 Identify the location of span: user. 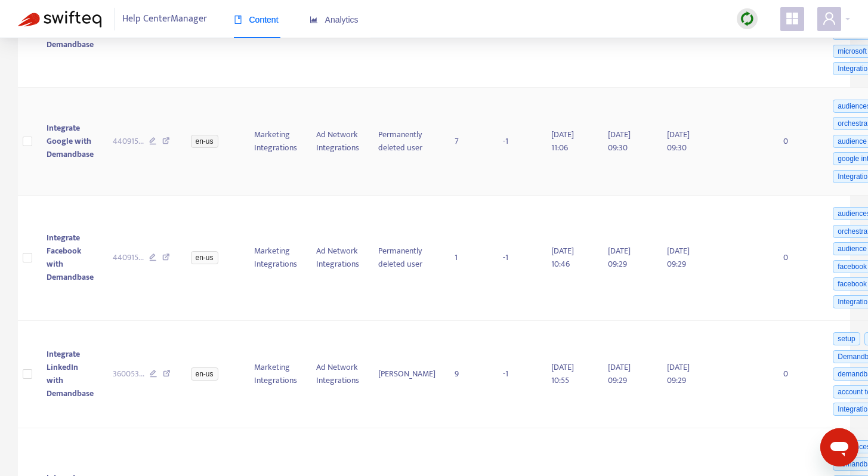
(830, 19).